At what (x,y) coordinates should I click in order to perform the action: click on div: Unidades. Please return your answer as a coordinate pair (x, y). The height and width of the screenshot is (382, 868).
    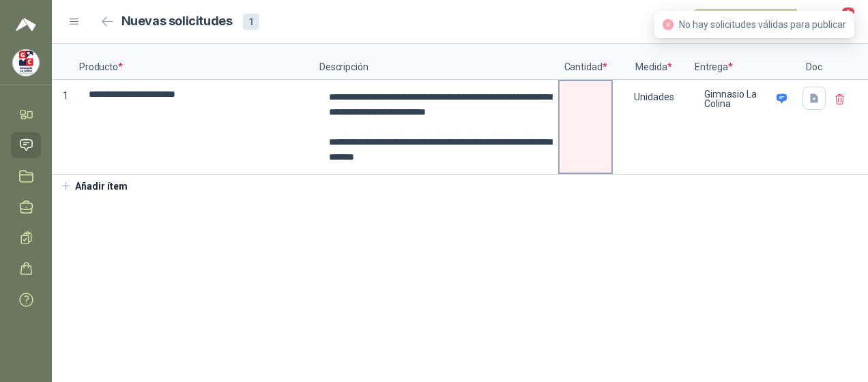
    Looking at the image, I should click on (653, 97).